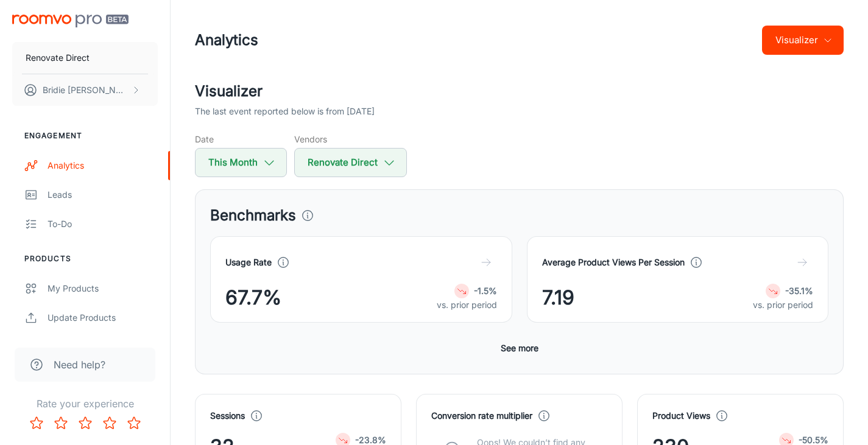 The height and width of the screenshot is (445, 868). What do you see at coordinates (813, 439) in the screenshot?
I see `strong: -50.5%` at bounding box center [813, 439].